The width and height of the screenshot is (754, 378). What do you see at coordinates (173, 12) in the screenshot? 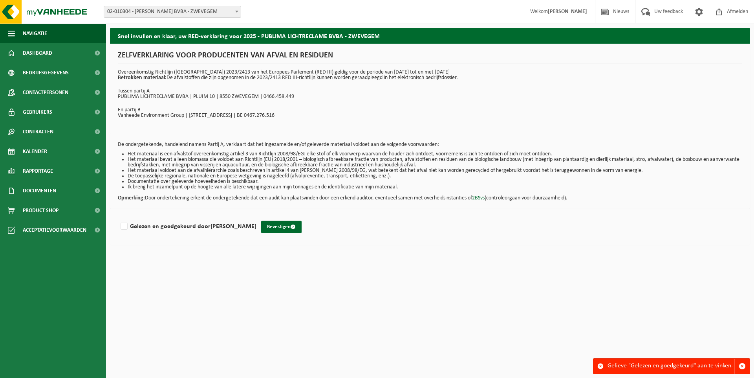
I see `span: 02-010304 - PUBLIMA LICHTRECLAME BVBA - ZWEVEGEM` at bounding box center [173, 12].